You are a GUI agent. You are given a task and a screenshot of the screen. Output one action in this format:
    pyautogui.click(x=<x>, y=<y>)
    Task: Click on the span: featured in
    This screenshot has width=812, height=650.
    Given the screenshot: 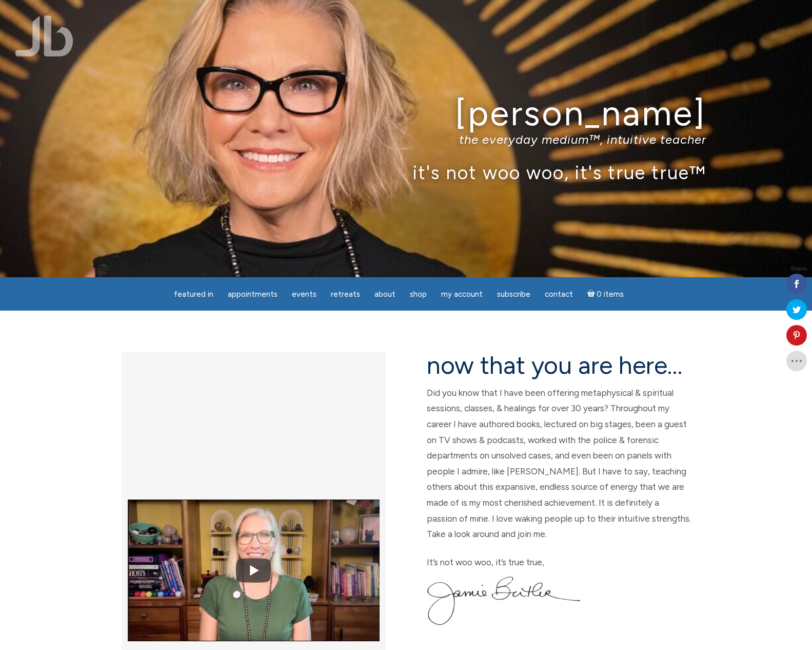 What is the action you would take?
    pyautogui.click(x=193, y=294)
    